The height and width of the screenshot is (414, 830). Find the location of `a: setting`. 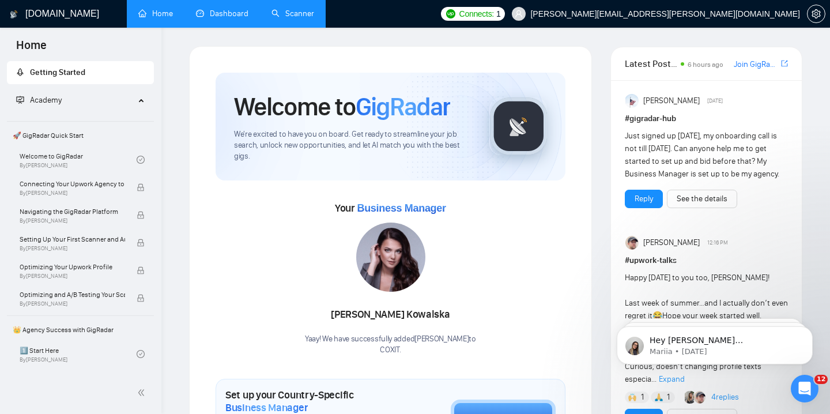

a: setting is located at coordinates (816, 14).